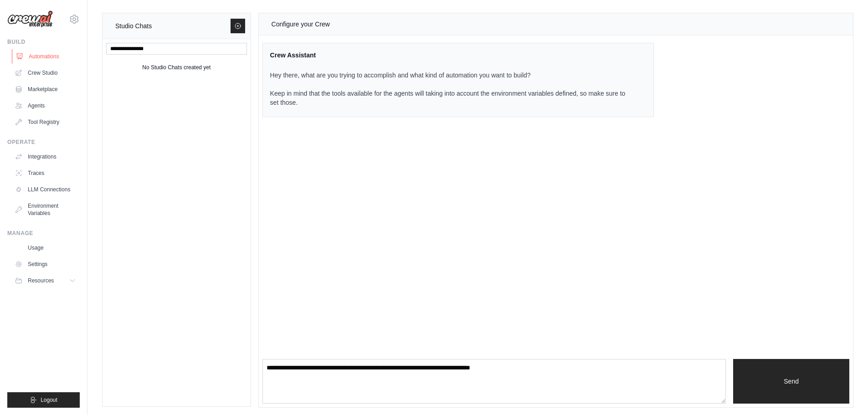 The height and width of the screenshot is (415, 868). Describe the element at coordinates (45, 209) in the screenshot. I see `a: Environment Variables` at that location.